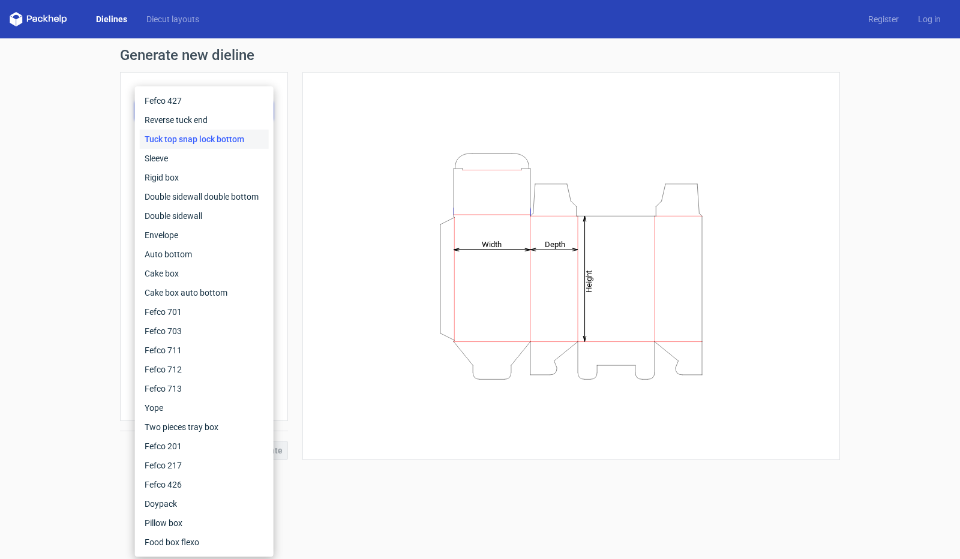  I want to click on div: Fefco 713, so click(204, 389).